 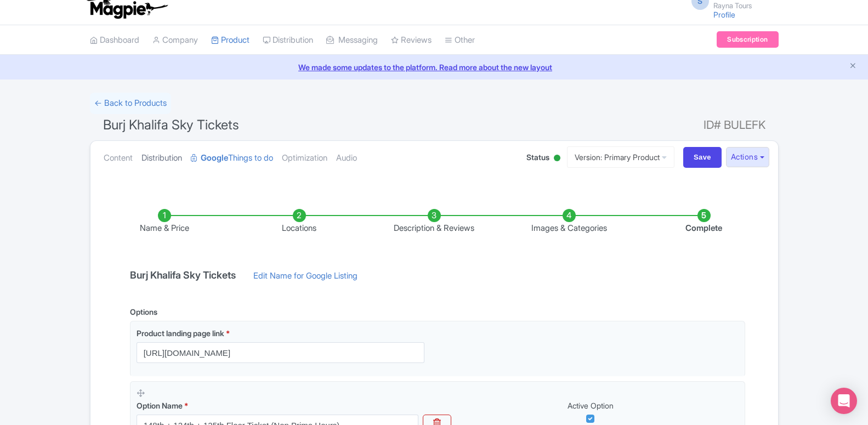 What do you see at coordinates (299, 222) in the screenshot?
I see `li: Locations` at bounding box center [299, 222].